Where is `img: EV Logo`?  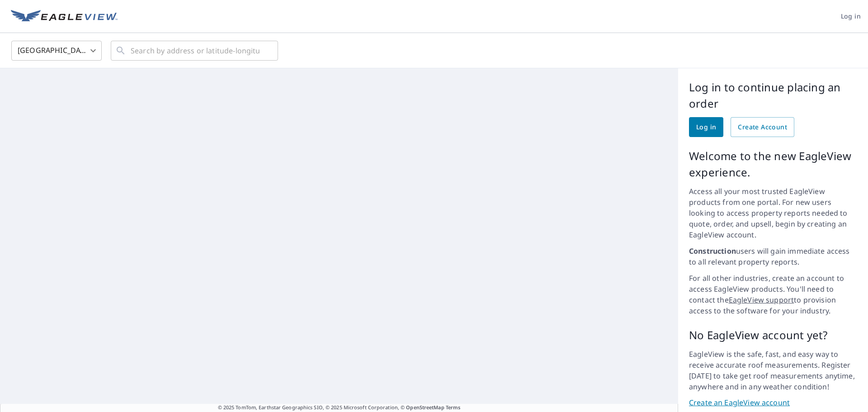 img: EV Logo is located at coordinates (64, 17).